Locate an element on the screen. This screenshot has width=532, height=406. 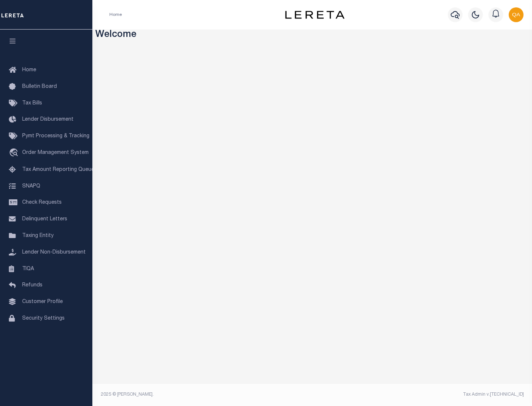
img: svg+xml;base64,PHN2ZyB4bWxucz0iaHR0cDovL3d3dy53My5vcmcvMjAwMC9zdmciIHBvaW50ZXItZXZlbnRzPSJub25lIi... is located at coordinates (516, 15).